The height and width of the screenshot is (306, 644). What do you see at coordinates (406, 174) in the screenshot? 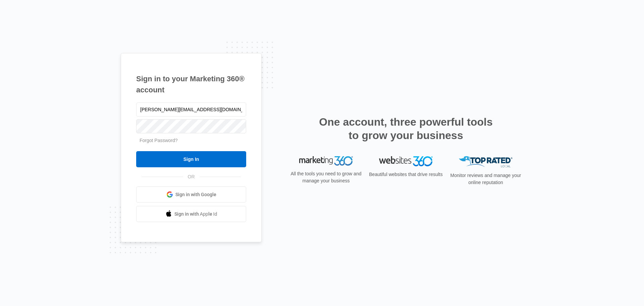
I see `p: Beautiful websites that drive results` at bounding box center [406, 174].